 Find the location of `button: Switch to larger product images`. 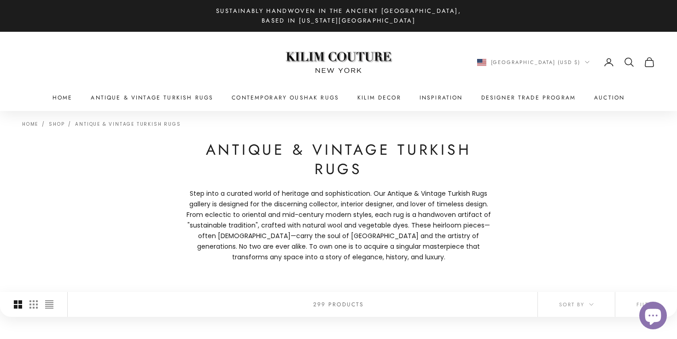

button: Switch to larger product images is located at coordinates (18, 304).